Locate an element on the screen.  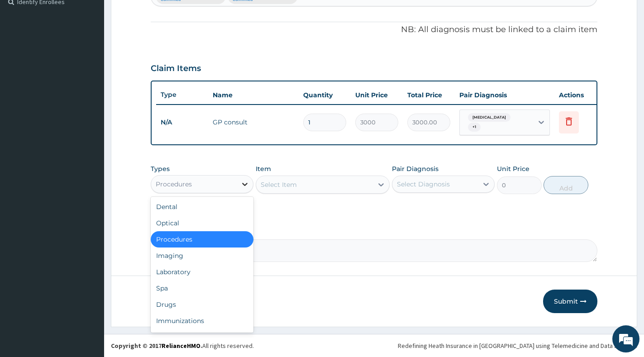
a: RelianceHMO is located at coordinates (181, 346).